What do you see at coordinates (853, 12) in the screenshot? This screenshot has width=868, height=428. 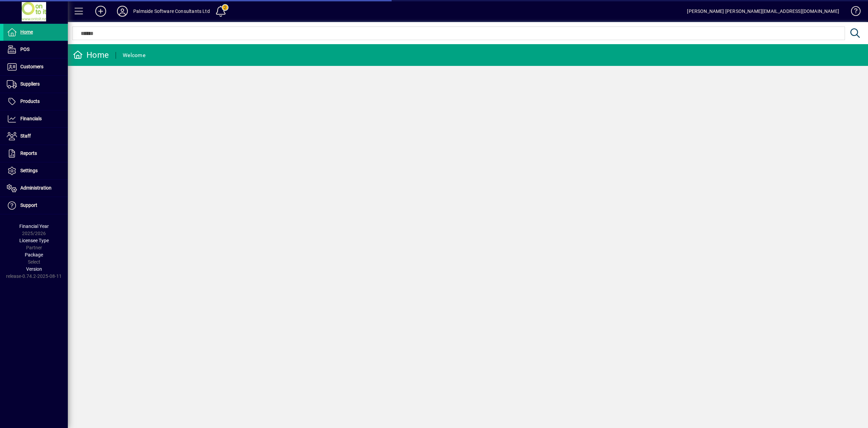 I see `a: Knowledge Base` at bounding box center [853, 12].